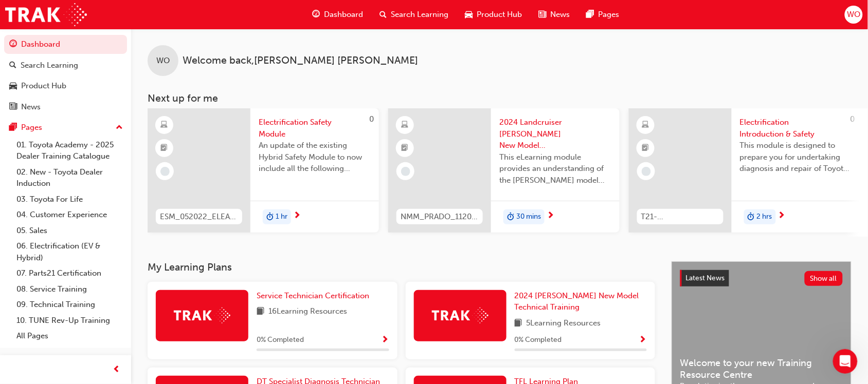 This screenshot has width=868, height=384. Describe the element at coordinates (31, 107) in the screenshot. I see `div: News` at that location.